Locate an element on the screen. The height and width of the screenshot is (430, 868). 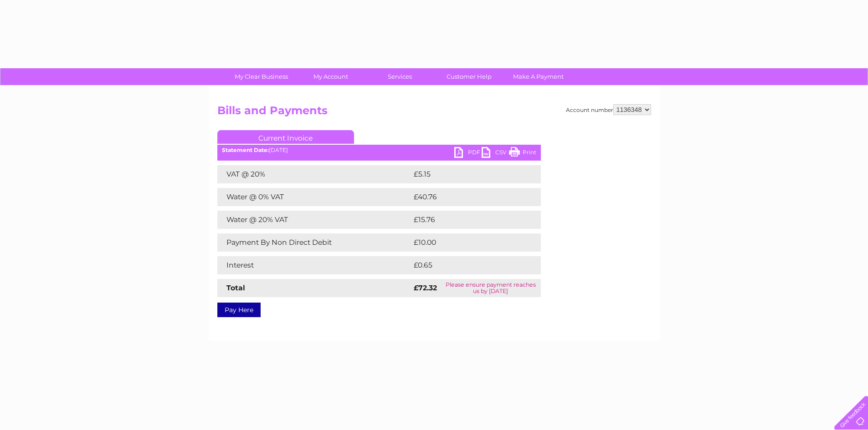
a: Customer Help is located at coordinates (469, 77).